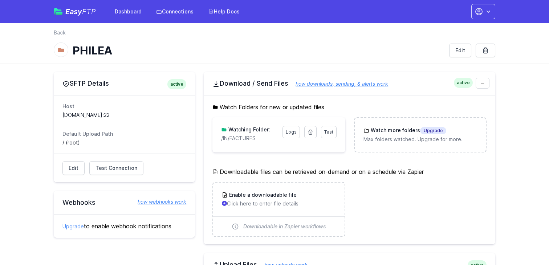 Image resolution: width=549 pixels, height=265 pixels. I want to click on h3: Watch more folders, so click(407, 130).